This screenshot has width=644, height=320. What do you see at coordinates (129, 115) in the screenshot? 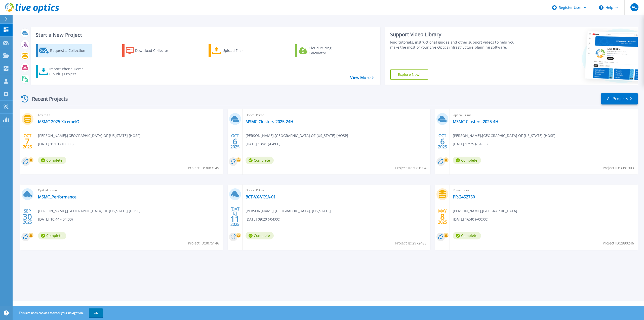
I see `span: XtremIO` at bounding box center [129, 115].